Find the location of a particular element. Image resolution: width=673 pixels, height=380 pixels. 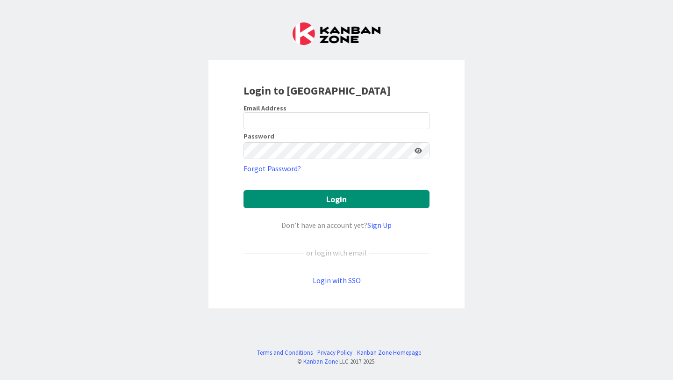

a: Kanban Zone Homepage is located at coordinates (389, 352).